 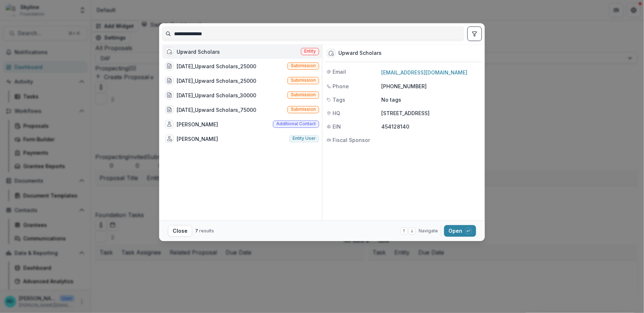 What do you see at coordinates (430, 126) in the screenshot?
I see `p: 454128140` at bounding box center [430, 126].